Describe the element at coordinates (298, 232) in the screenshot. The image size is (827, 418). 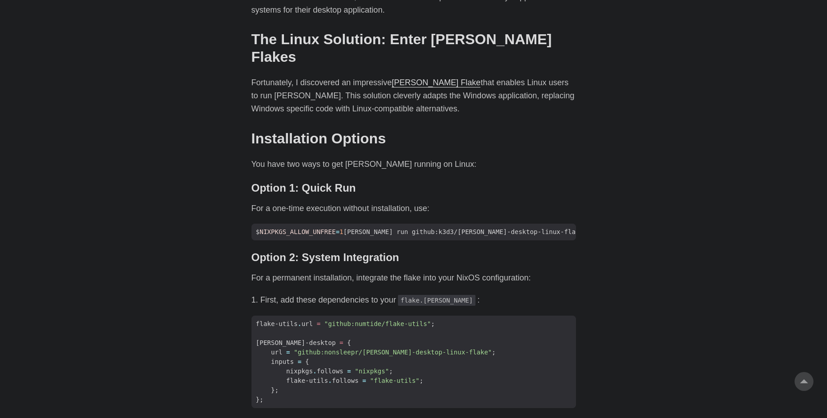
I see `span: NIXPKGS_ALLOW_UNFREE` at that location.